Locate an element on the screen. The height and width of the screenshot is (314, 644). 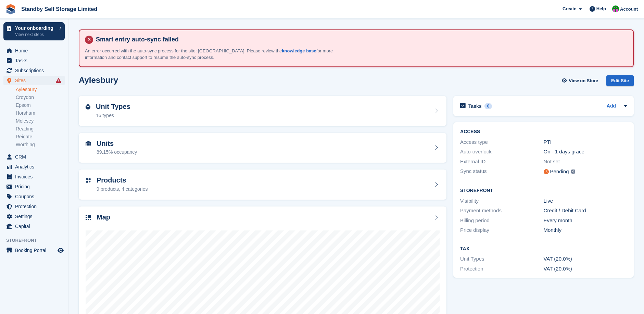
div: Payment methods is located at coordinates (502, 211).